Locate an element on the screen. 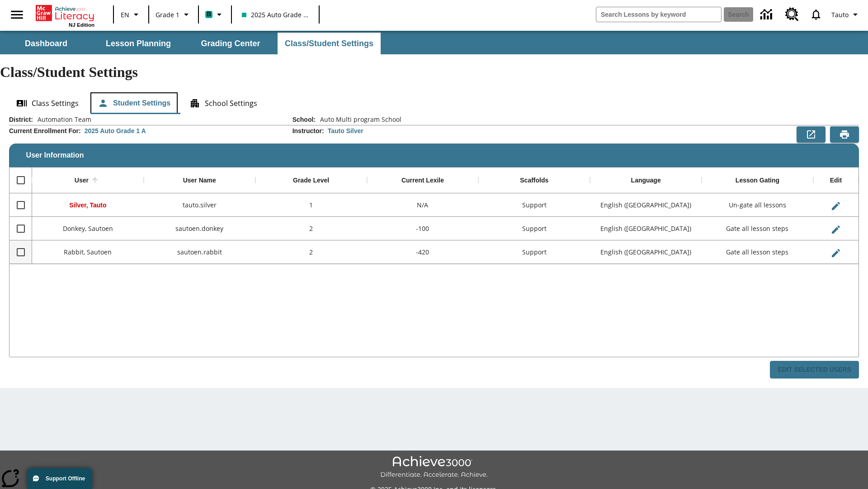 This screenshot has height=489, width=868. span: Support Offline is located at coordinates (65, 479).